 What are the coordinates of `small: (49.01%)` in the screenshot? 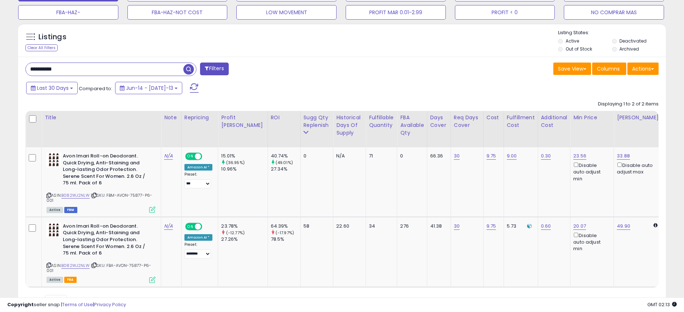 It's located at (284, 162).